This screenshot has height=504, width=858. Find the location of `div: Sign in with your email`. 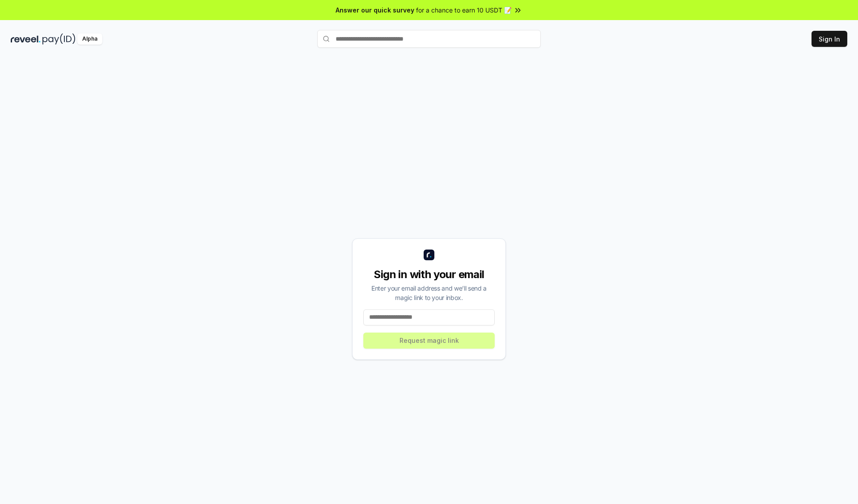

div: Sign in with your email is located at coordinates (429, 274).